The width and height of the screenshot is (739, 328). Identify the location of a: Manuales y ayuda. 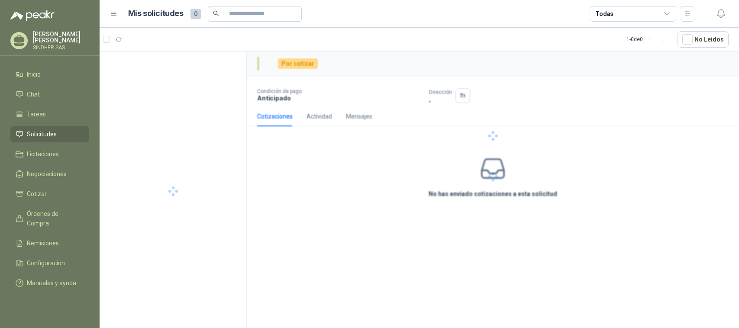
(50, 283).